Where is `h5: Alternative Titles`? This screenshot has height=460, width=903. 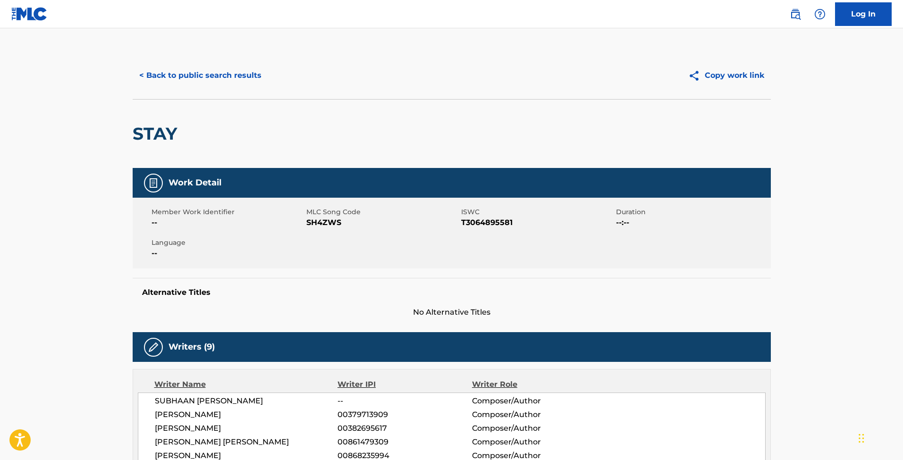
h5: Alternative Titles is located at coordinates (451, 293).